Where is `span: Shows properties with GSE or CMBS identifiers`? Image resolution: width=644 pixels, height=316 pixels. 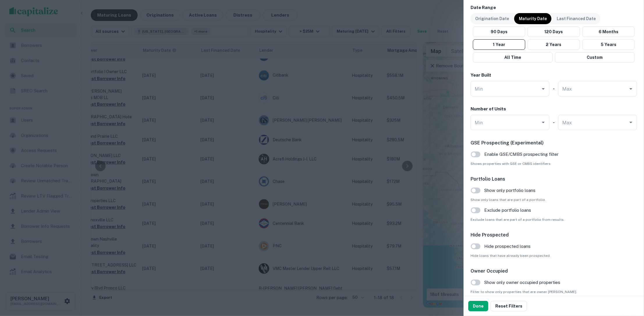
span: Shows properties with GSE or CMBS identifiers is located at coordinates (554, 164).